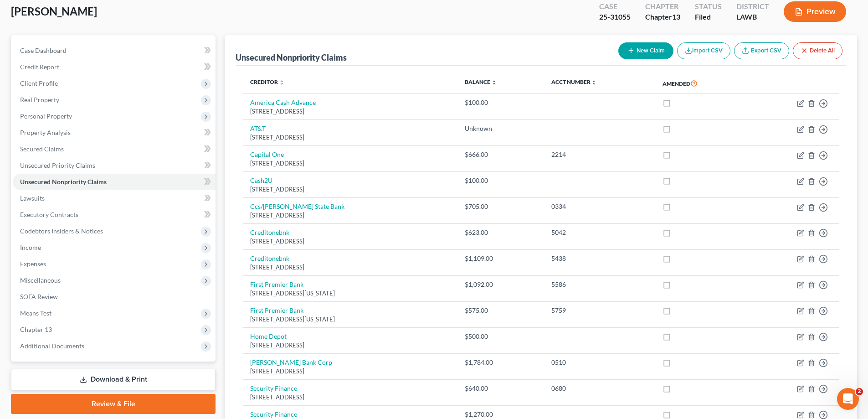  What do you see at coordinates (500, 154) in the screenshot?
I see `div: $666.00` at bounding box center [500, 154].